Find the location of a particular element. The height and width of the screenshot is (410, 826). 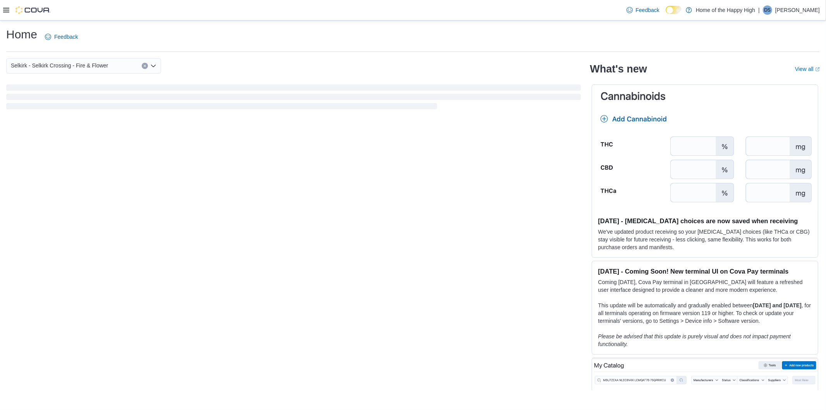

span: Dark Mode is located at coordinates (666, 14).